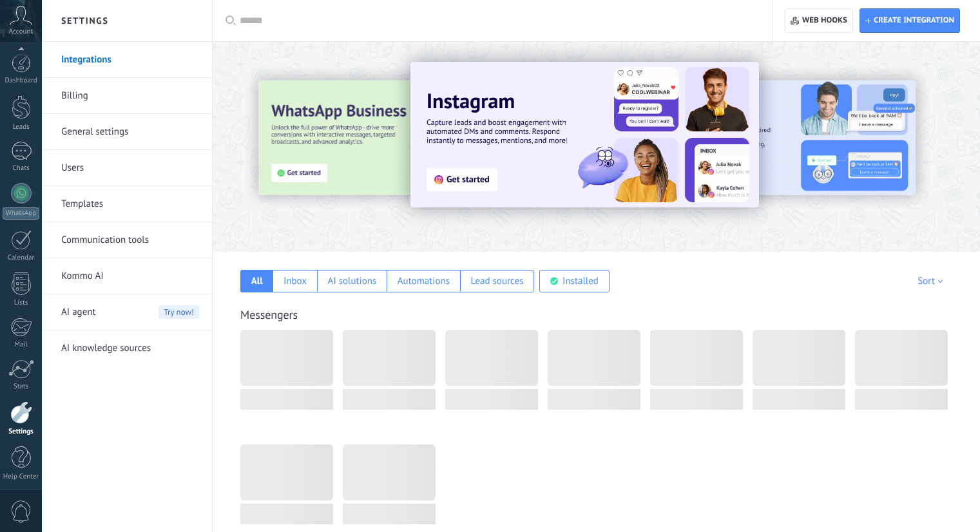 The width and height of the screenshot is (980, 532). Describe the element at coordinates (21, 302) in the screenshot. I see `div: Lists` at that location.